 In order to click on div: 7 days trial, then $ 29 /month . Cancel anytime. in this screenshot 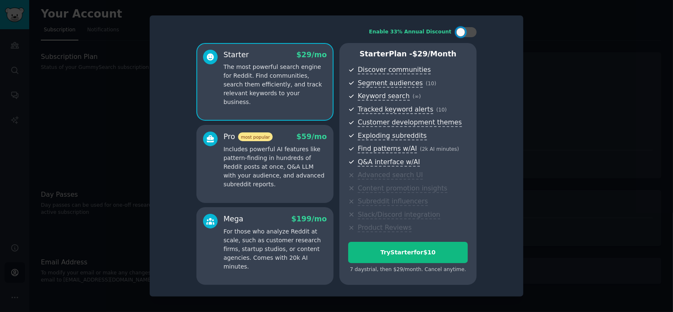, I will do `click(408, 269)`.